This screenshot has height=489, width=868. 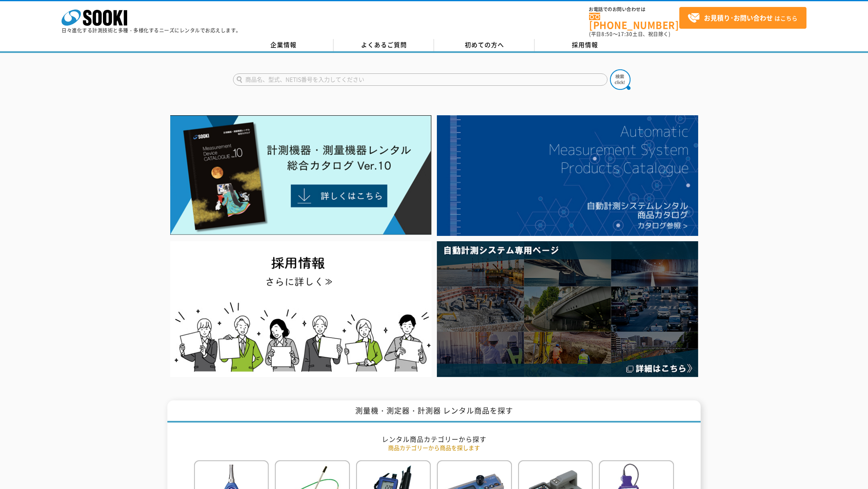 I want to click on span: 8:50, so click(x=607, y=34).